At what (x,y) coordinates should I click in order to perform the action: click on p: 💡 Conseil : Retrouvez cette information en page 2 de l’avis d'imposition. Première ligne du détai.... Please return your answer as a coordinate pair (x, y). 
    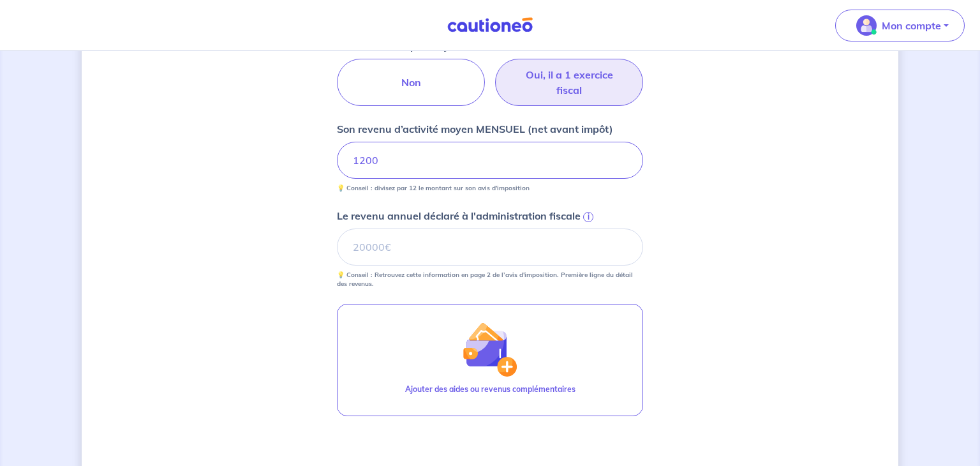
    Looking at the image, I should click on (490, 280).